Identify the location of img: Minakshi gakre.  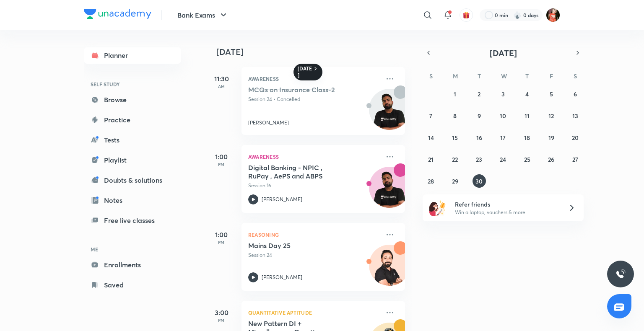
(554, 15).